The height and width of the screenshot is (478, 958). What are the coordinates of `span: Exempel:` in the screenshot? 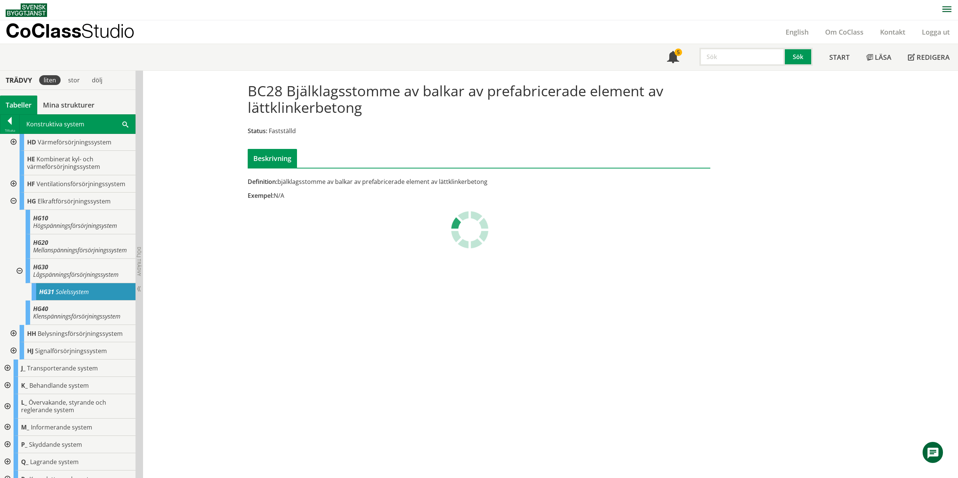 It's located at (260, 196).